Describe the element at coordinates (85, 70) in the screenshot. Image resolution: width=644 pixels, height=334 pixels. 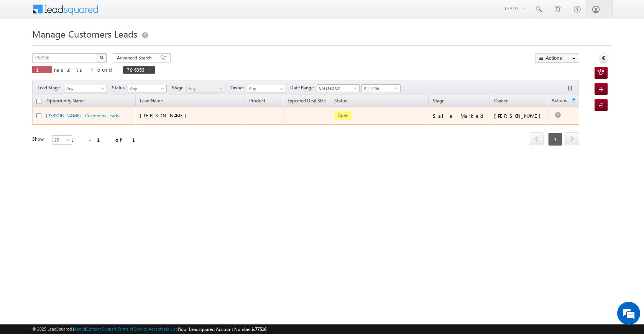
I see `span: results found` at that location.